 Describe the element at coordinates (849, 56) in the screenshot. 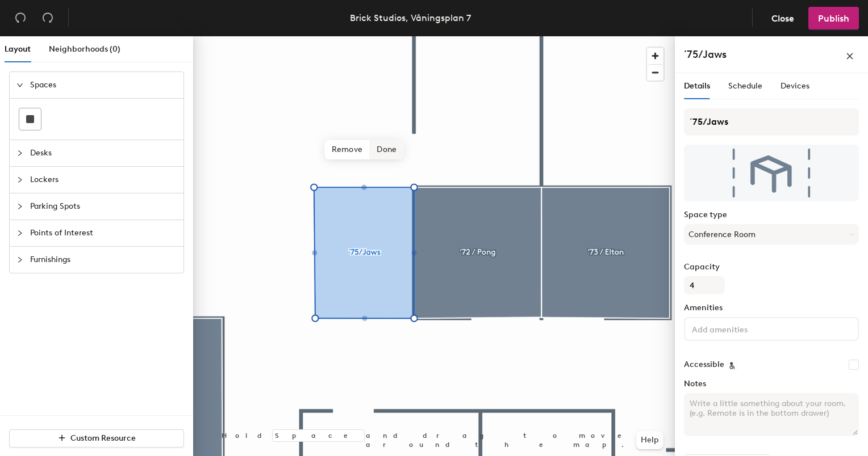

I see `span: close` at that location.